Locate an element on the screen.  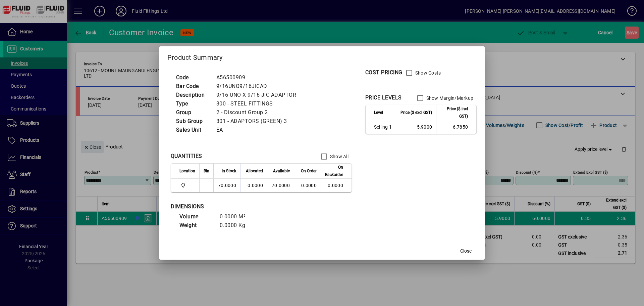
div: COST PRICING is located at coordinates (384, 72).